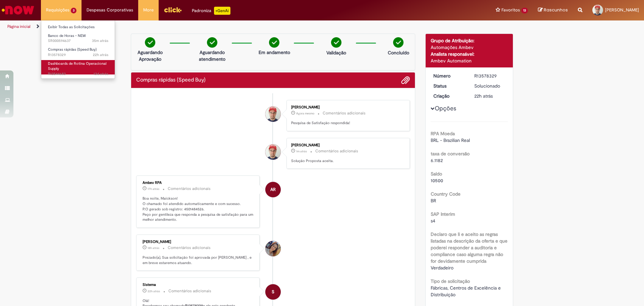 Image resolution: width=644 pixels, height=306 pixels. I want to click on img: click_logo_yellow_360x200.png, so click(173, 10).